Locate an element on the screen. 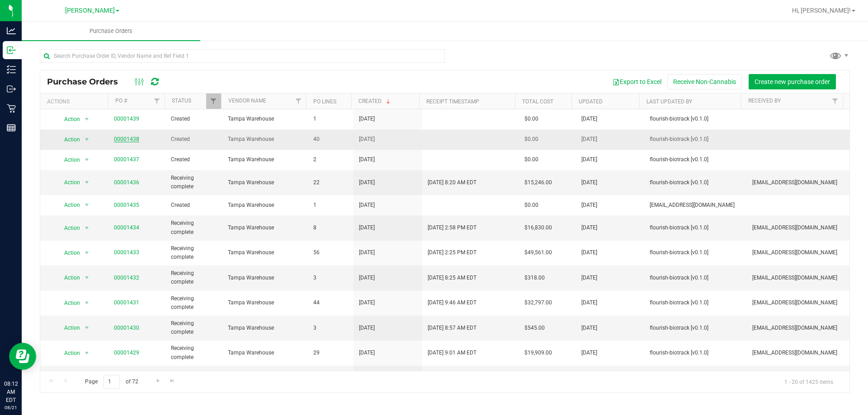 The height and width of the screenshot is (415, 868). span: $32,797.00 is located at coordinates (538, 302).